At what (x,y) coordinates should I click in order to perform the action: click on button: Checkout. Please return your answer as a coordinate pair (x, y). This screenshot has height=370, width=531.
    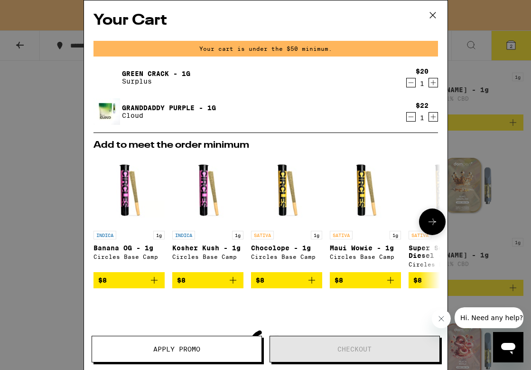
    Looking at the image, I should click on (354, 349).